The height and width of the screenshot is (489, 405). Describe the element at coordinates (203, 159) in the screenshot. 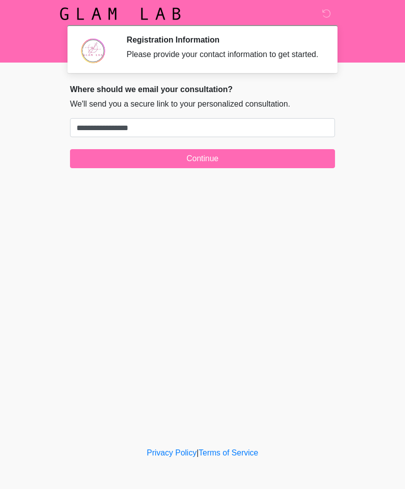

I see `button: Continue` at that location.